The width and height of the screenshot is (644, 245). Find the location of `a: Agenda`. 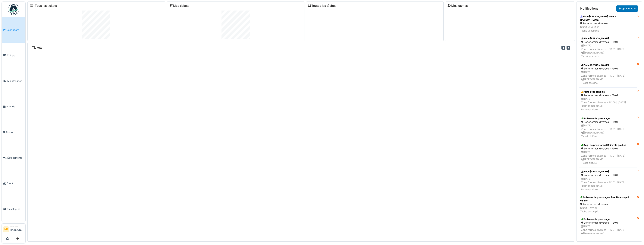

a: Agenda is located at coordinates (14, 107).